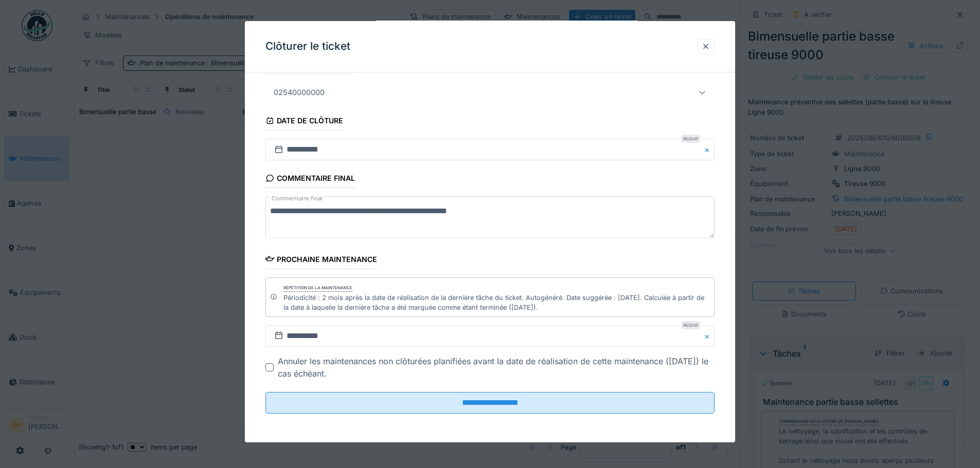 The height and width of the screenshot is (468, 980). Describe the element at coordinates (318, 288) in the screenshot. I see `div: Répétition de la maintenance` at that location.